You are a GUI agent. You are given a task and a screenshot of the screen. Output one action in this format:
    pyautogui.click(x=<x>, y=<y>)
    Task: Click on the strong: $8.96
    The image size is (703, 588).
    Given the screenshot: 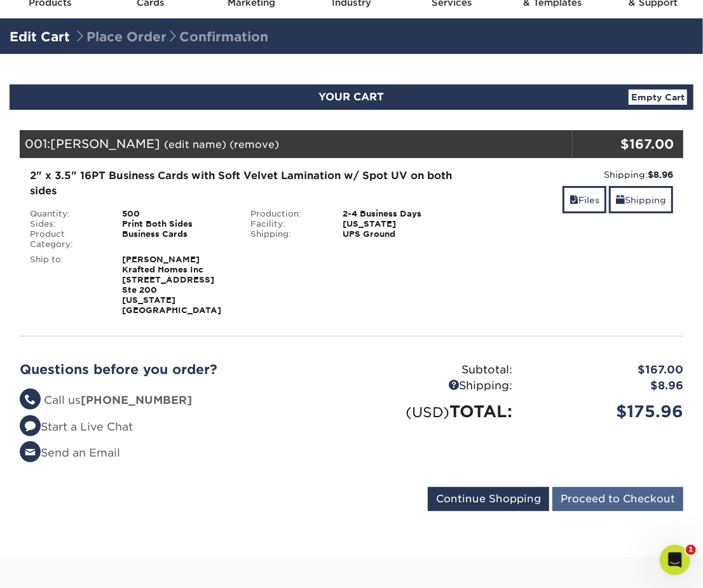 What is the action you would take?
    pyautogui.click(x=660, y=174)
    